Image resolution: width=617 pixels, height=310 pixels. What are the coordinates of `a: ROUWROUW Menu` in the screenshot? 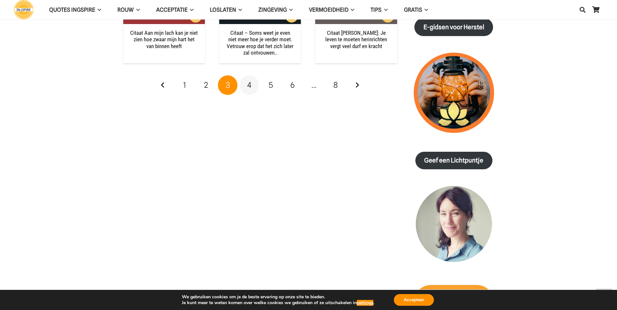 It's located at (128, 10).